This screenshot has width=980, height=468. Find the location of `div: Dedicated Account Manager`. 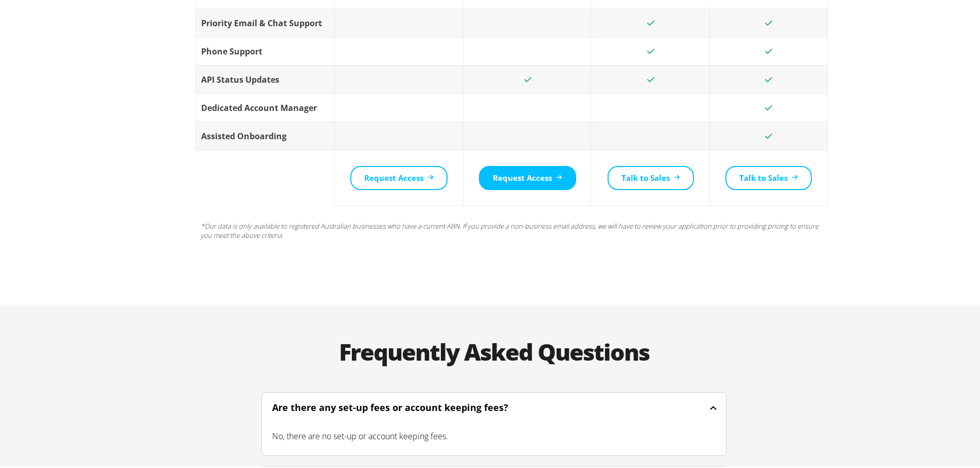

div: Dedicated Account Manager is located at coordinates (265, 106).